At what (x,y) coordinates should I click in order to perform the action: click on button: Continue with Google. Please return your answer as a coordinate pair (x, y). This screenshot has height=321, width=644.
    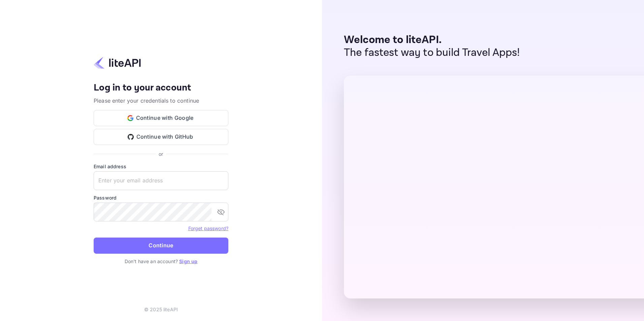
    Looking at the image, I should click on (161, 118).